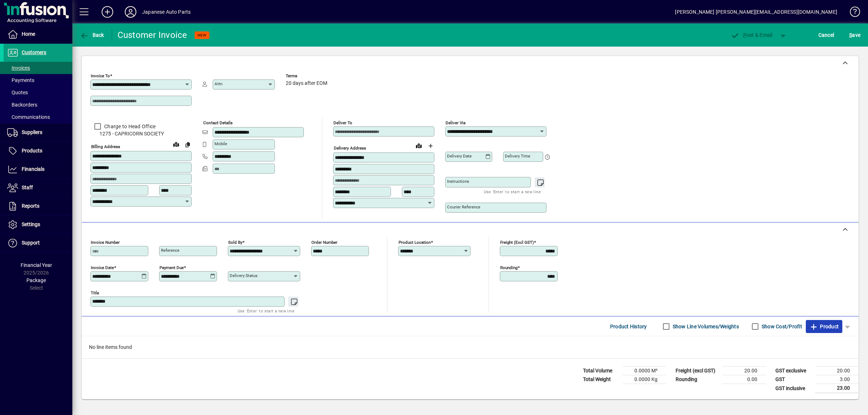 The image size is (868, 415). I want to click on div: No line items found, so click(470, 348).